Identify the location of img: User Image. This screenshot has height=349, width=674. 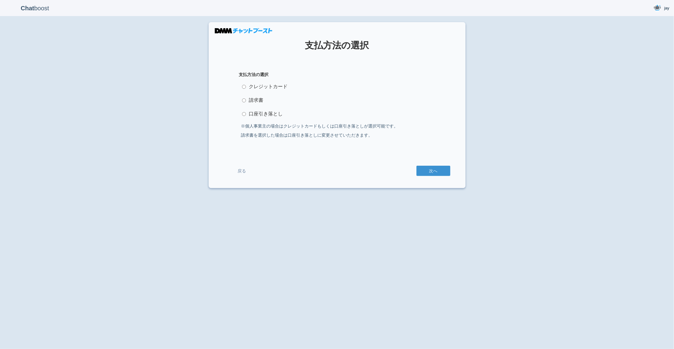
(657, 8).